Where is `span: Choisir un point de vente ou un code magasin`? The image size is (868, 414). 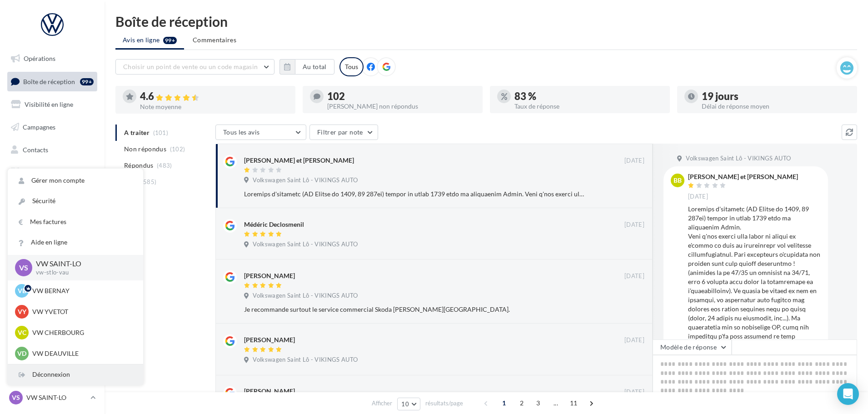
span: Choisir un point de vente ou un code magasin is located at coordinates (190, 67).